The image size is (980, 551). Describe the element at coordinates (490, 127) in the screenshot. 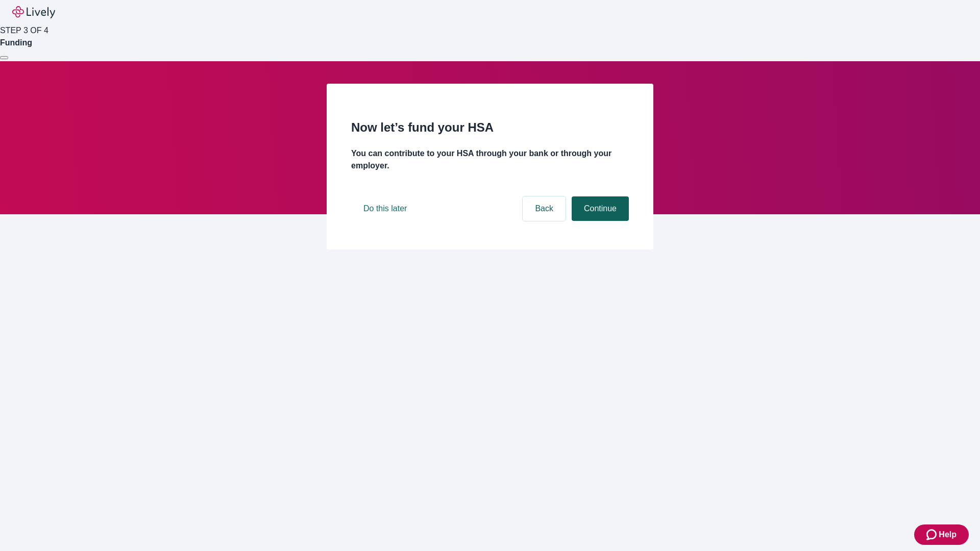

I see `h2: Now let’s fund your HSA` at that location.